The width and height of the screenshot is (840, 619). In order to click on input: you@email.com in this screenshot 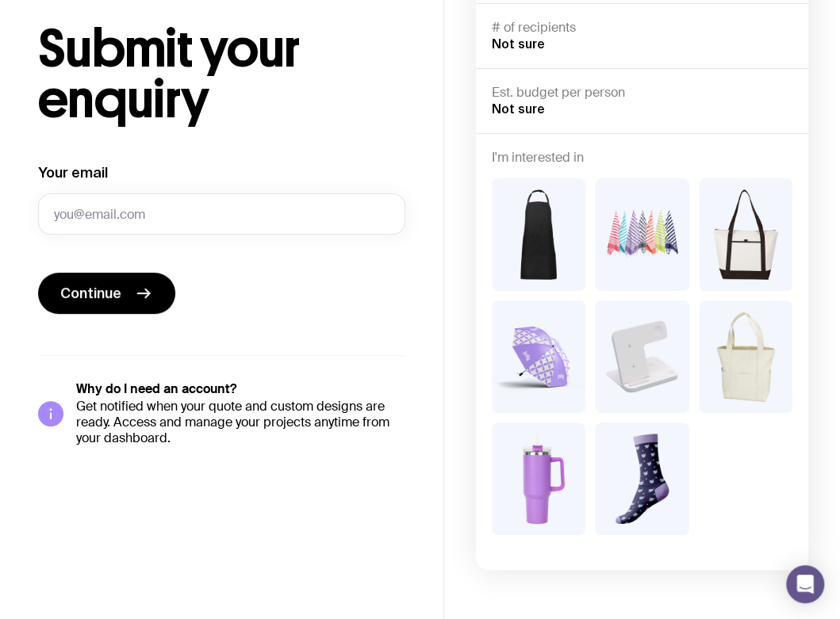, I will do `click(222, 214)`.